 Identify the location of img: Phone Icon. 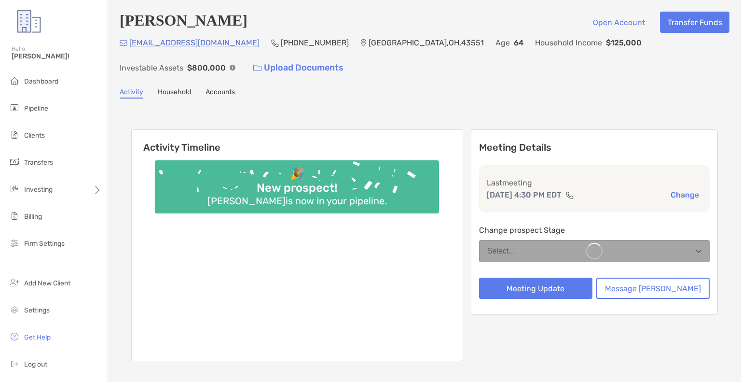
(275, 43).